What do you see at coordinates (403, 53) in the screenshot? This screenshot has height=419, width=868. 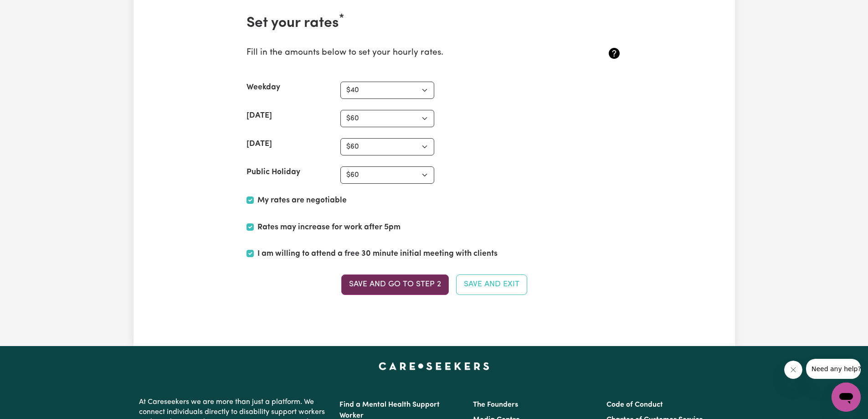 I see `p: Fill in the amounts below to set your hourly rates.` at bounding box center [403, 53].